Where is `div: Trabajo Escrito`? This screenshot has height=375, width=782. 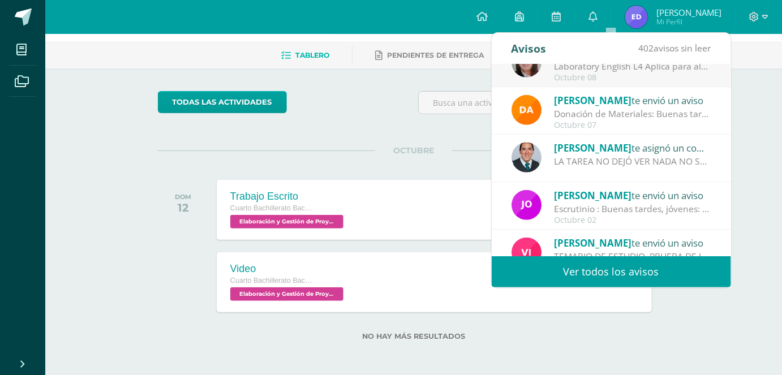 div: Trabajo Escrito is located at coordinates (288, 196).